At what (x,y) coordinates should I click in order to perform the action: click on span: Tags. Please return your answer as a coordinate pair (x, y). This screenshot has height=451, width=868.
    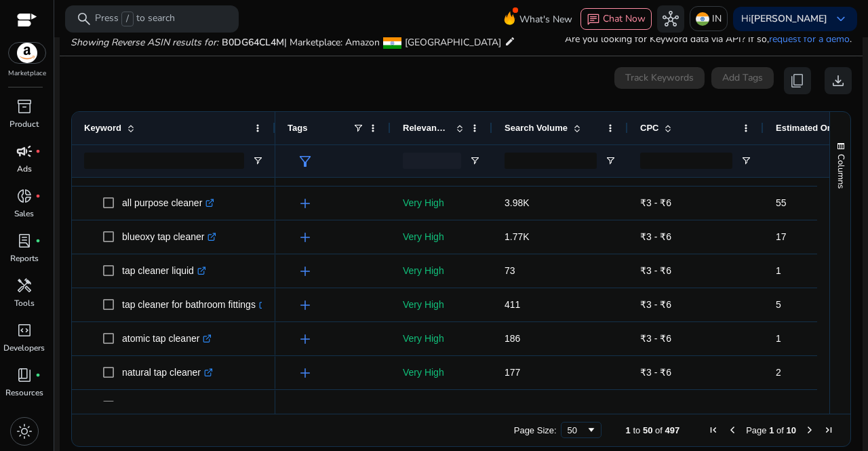
    Looking at the image, I should click on (297, 128).